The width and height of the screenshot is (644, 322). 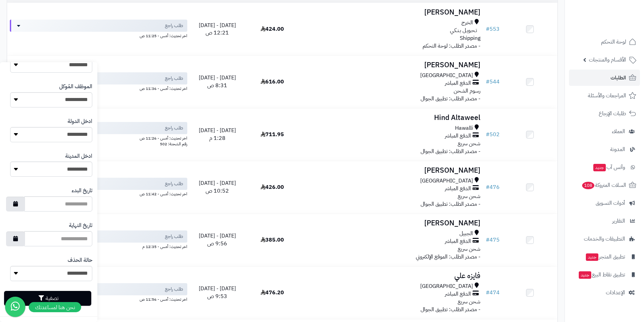 I want to click on span: أدوات التسويق, so click(x=610, y=203).